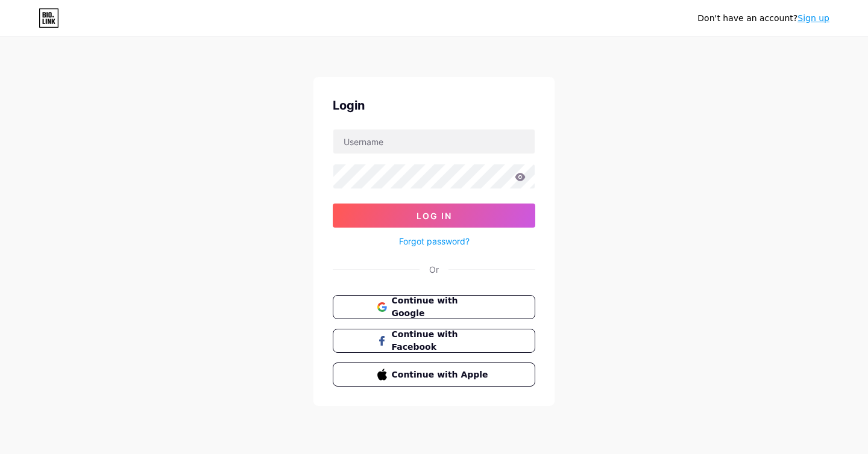  What do you see at coordinates (434, 341) in the screenshot?
I see `button: Continue with Facebook` at bounding box center [434, 341].